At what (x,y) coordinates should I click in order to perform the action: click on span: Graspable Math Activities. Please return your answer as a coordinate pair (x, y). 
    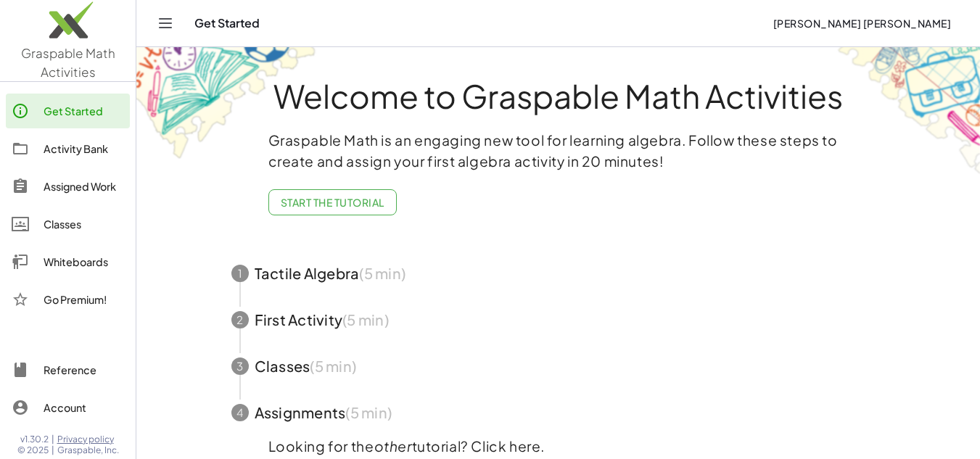
    Looking at the image, I should click on (68, 62).